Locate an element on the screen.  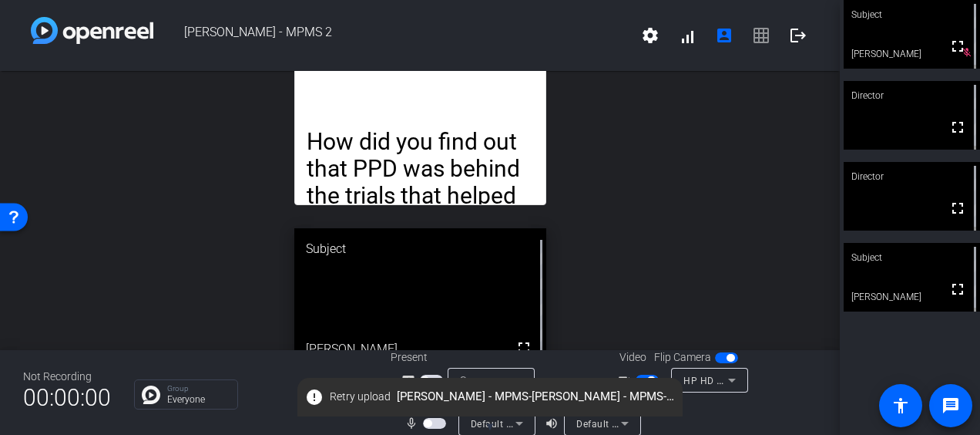
mat-icon: mic_none is located at coordinates (413, 423).